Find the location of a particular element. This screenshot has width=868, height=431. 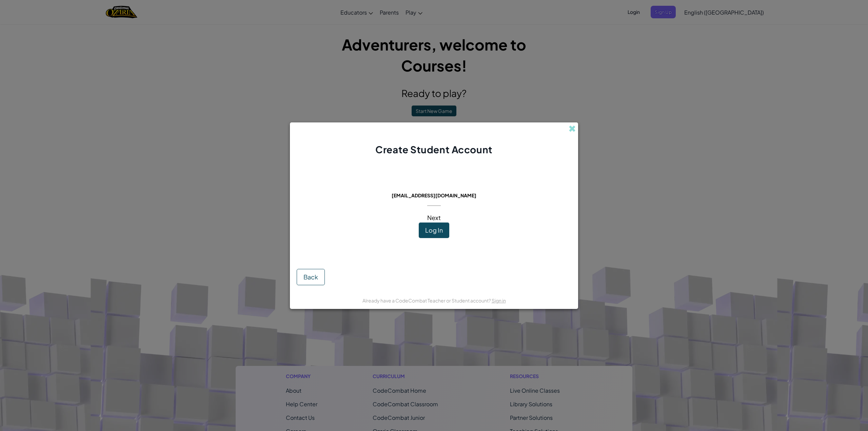

span: Already have a CodeCombat Teacher or Student account? is located at coordinates (427, 301).